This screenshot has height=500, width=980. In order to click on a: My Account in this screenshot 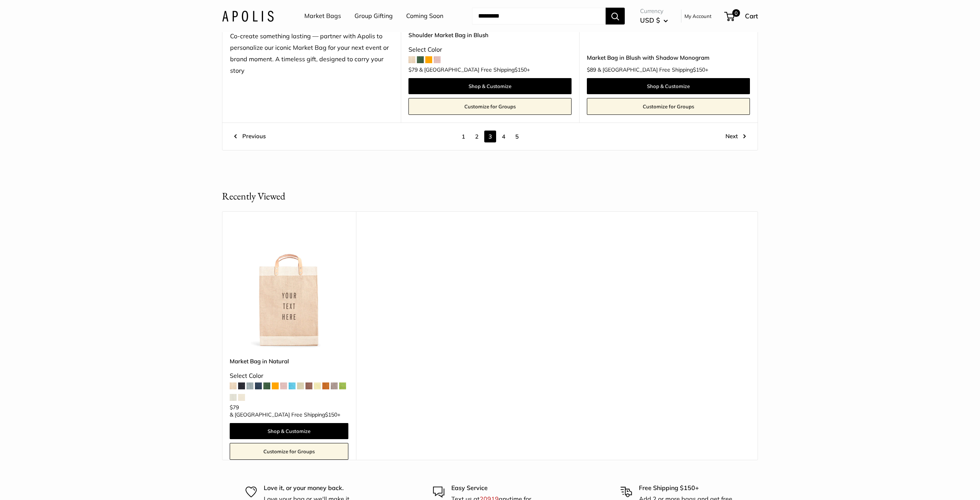, I will do `click(698, 16)`.